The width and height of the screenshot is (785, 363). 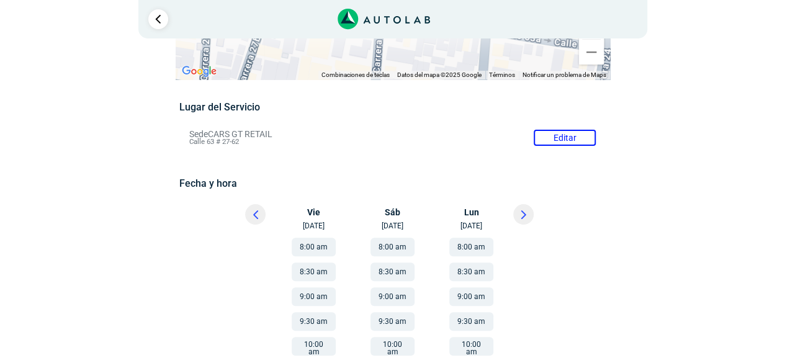 What do you see at coordinates (392, 107) in the screenshot?
I see `h5: Lugar del Servicio` at bounding box center [392, 107].